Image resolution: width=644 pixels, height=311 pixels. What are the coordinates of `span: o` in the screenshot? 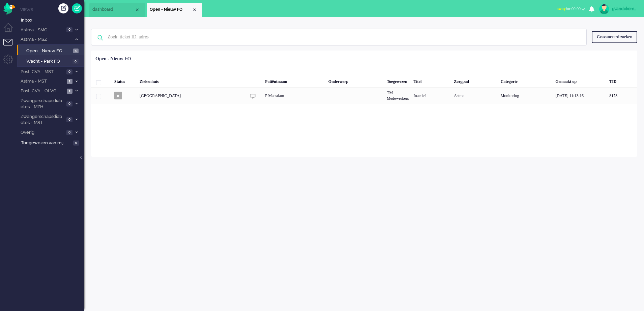 It's located at (118, 96).